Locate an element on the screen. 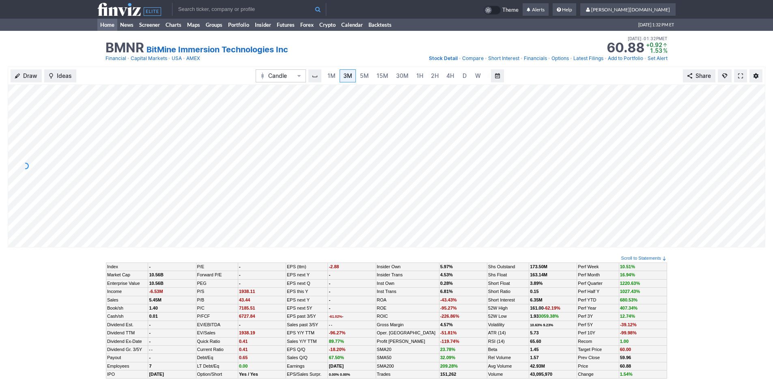 Image resolution: width=773 pixels, height=379 pixels. a: Screener is located at coordinates (149, 25).